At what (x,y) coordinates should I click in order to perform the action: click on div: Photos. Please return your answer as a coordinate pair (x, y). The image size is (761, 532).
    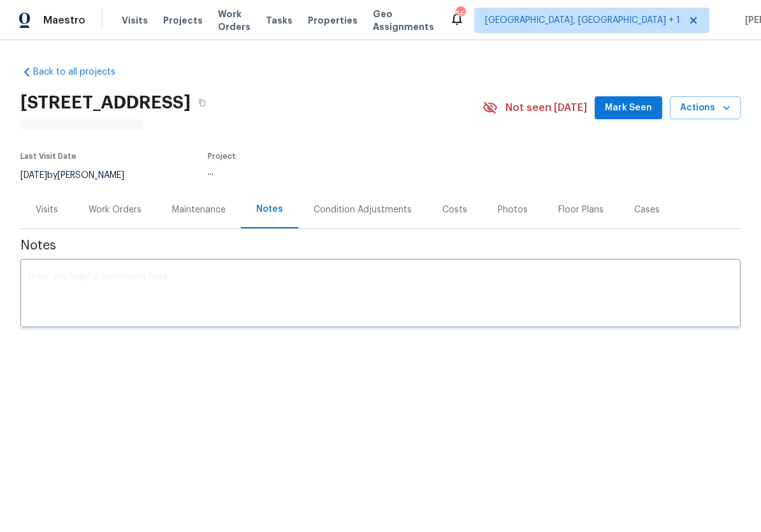
    Looking at the image, I should click on (513, 210).